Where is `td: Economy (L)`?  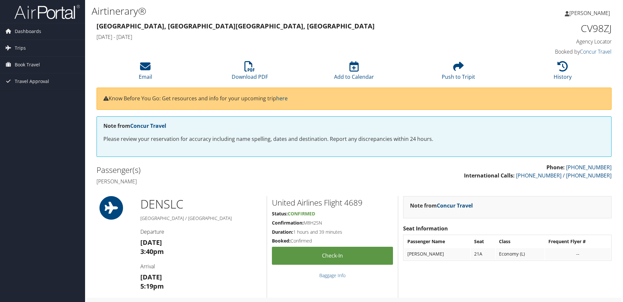
td: Economy (L) is located at coordinates (520, 254).